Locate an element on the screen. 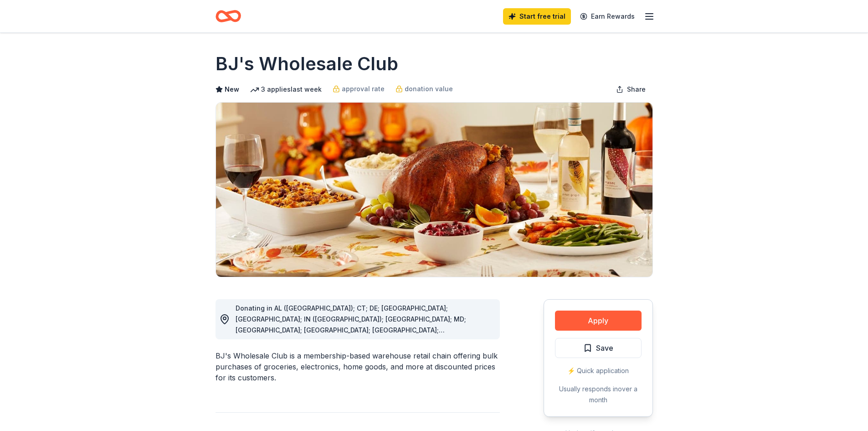  a: Home is located at coordinates (228, 16).